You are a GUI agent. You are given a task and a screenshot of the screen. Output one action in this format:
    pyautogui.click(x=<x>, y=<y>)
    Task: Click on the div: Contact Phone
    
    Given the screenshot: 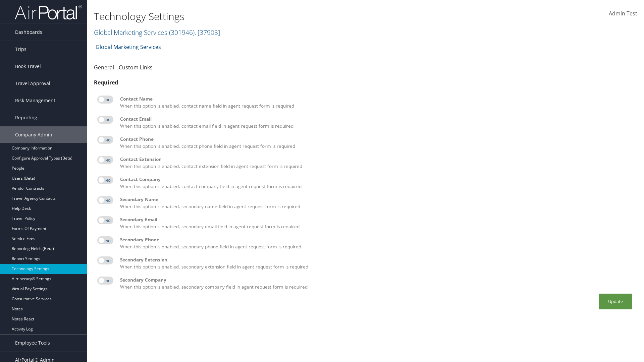 What is the action you would take?
    pyautogui.click(x=377, y=139)
    